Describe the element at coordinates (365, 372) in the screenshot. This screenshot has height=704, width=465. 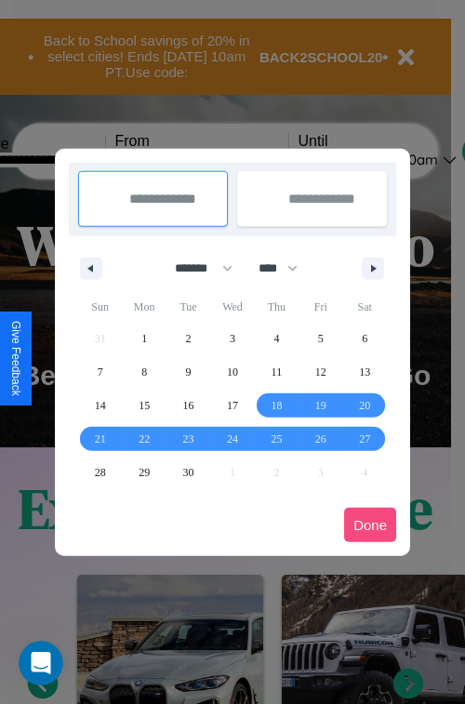
I see `button: 13` at that location.